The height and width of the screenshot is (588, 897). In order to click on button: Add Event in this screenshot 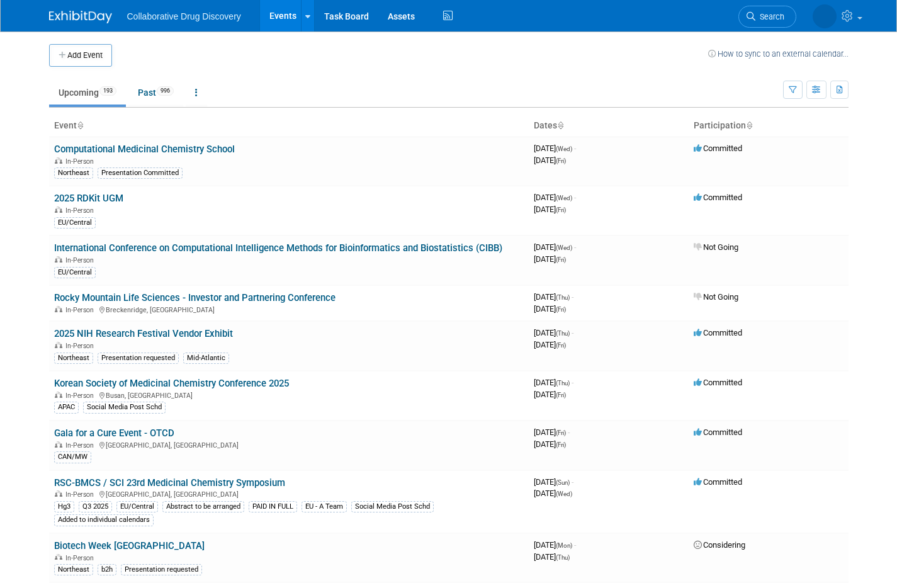, I will do `click(81, 56)`.